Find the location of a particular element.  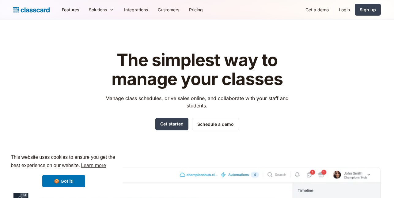

a: Pricing is located at coordinates (196, 10).